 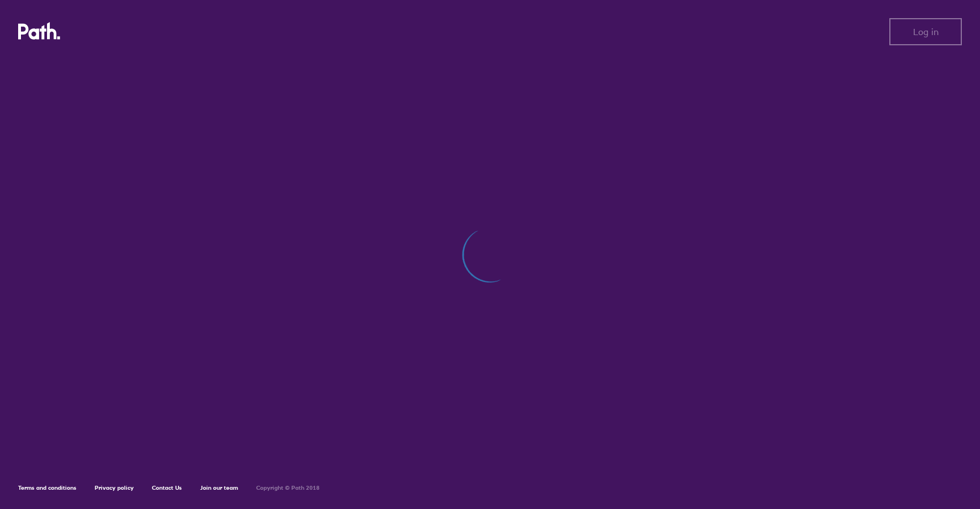 I want to click on span: Log in, so click(x=925, y=32).